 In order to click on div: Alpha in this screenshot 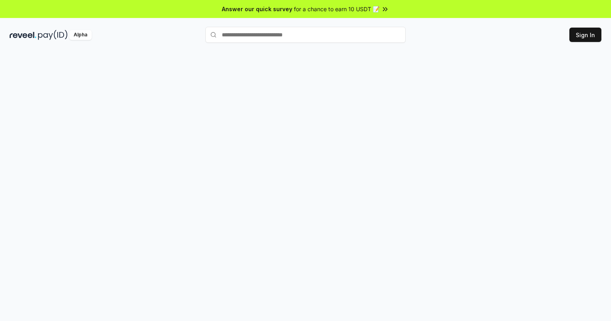, I will do `click(80, 35)`.